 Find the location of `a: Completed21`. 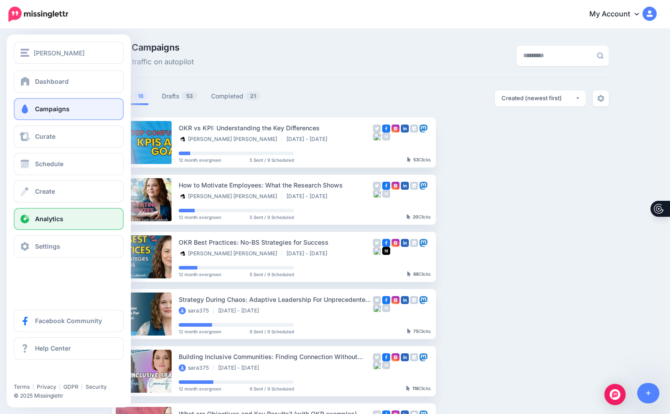

a: Completed21 is located at coordinates (236, 96).